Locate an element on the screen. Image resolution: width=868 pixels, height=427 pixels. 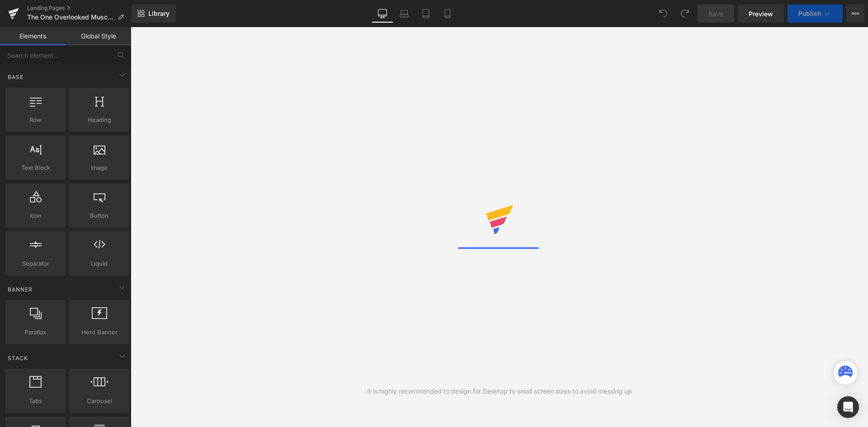
button: Publish is located at coordinates (815, 13).